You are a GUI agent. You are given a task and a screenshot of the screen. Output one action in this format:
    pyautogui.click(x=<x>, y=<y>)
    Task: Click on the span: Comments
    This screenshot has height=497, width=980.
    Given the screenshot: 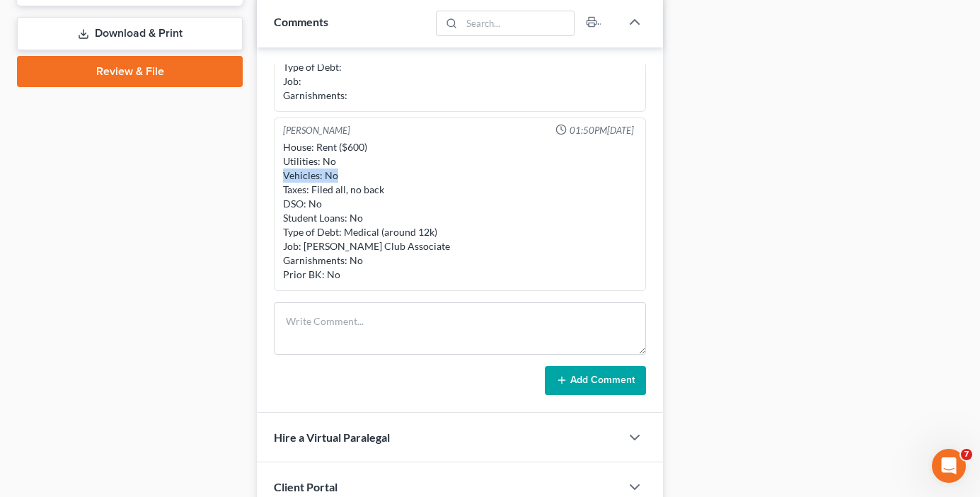 What is the action you would take?
    pyautogui.click(x=300, y=21)
    